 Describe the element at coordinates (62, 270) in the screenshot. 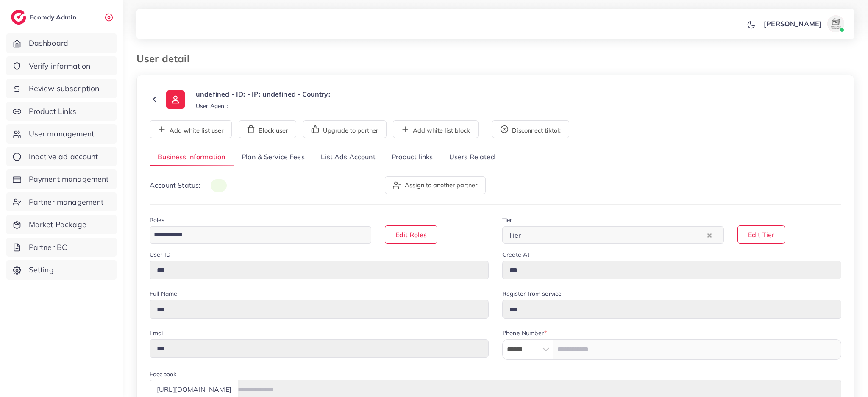

I see `a: Setting` at that location.